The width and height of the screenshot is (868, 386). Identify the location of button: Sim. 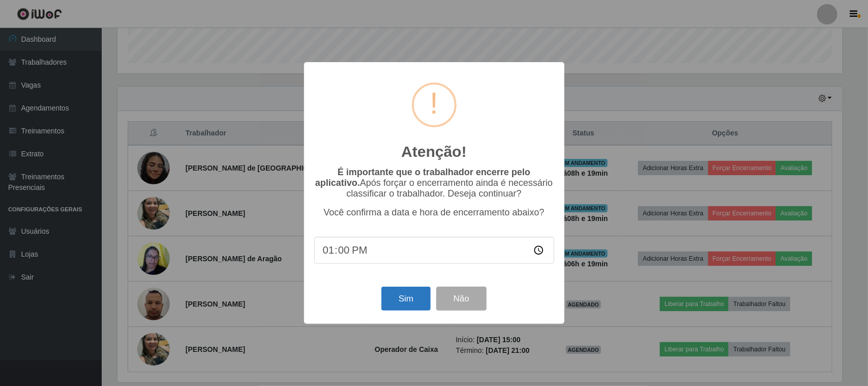
(406, 298).